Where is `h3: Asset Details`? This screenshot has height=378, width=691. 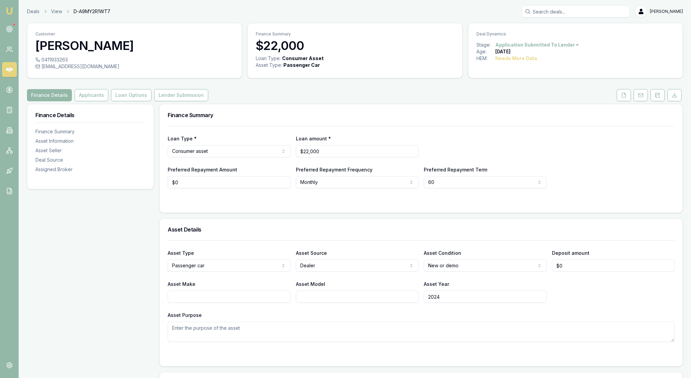
h3: Asset Details is located at coordinates (421, 229).